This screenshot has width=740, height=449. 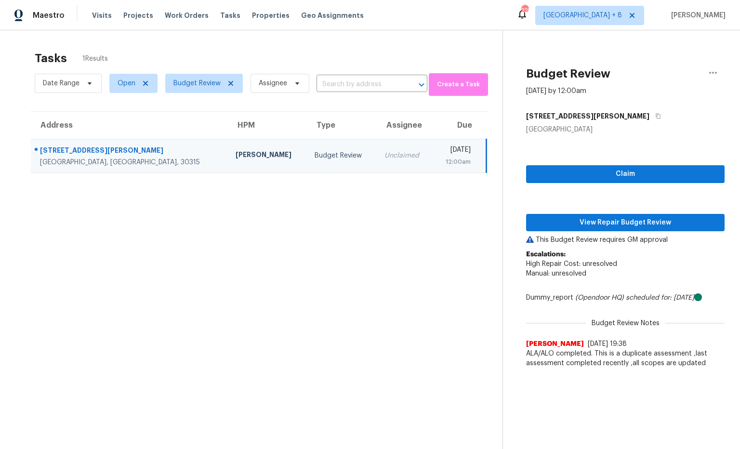 What do you see at coordinates (626, 223) in the screenshot?
I see `button: View Repair Budget Review` at bounding box center [626, 223].